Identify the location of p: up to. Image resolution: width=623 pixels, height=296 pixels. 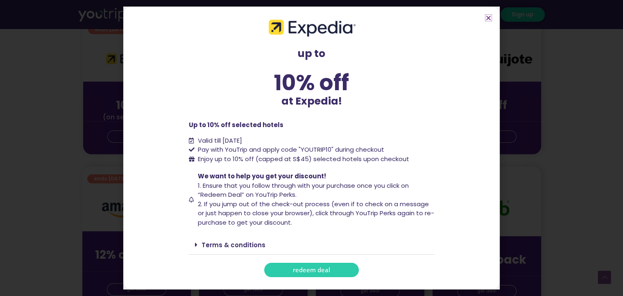
(312, 54).